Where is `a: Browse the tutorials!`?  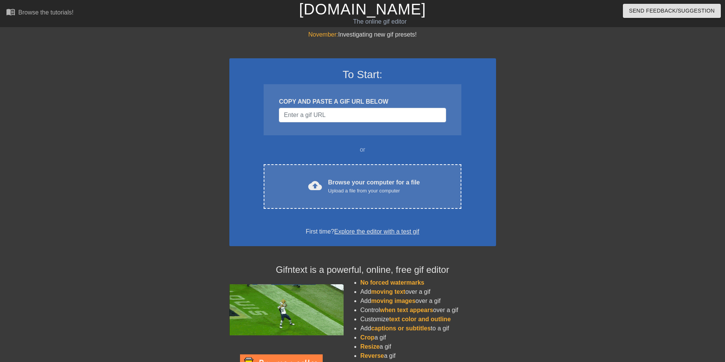
a: Browse the tutorials! is located at coordinates (40, 13).